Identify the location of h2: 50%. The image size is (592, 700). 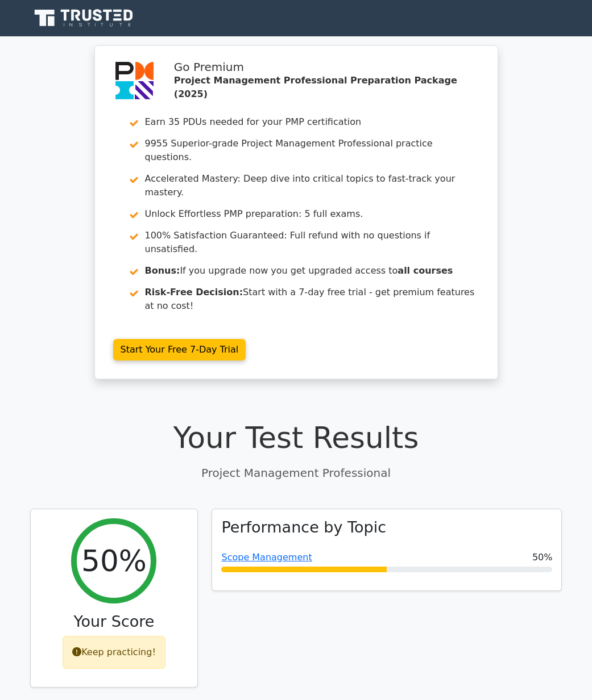
(113, 561).